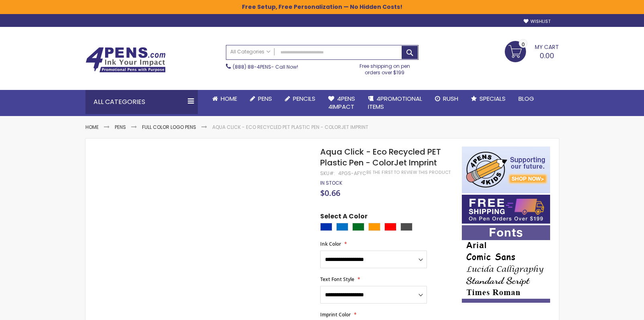 This screenshot has height=320, width=644. Describe the element at coordinates (326, 227) in the screenshot. I see `div: Blue` at that location.